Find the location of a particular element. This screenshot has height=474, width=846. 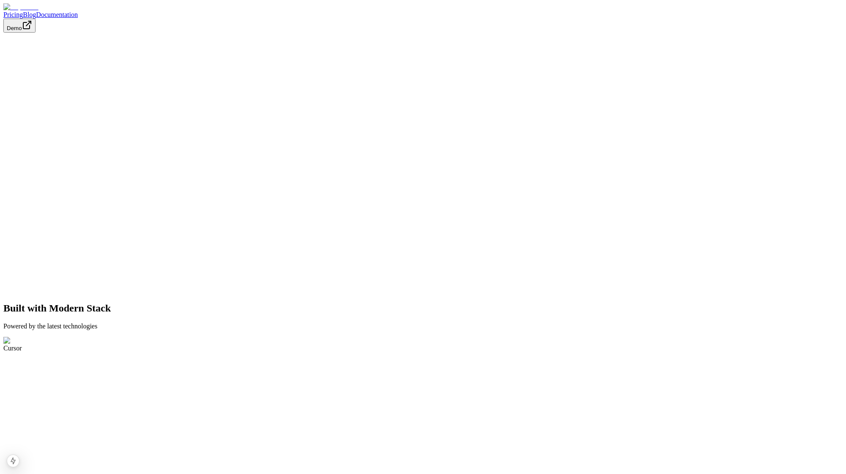

a: Documentation is located at coordinates (57, 14).